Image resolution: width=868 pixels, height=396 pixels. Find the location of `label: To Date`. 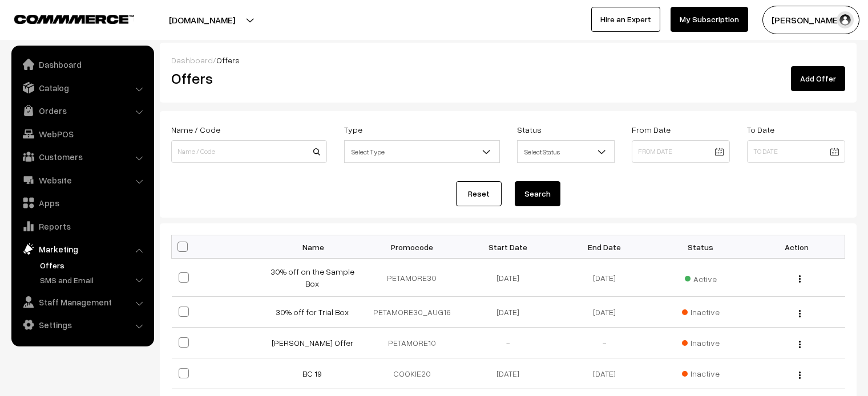

label: To Date is located at coordinates (760, 129).